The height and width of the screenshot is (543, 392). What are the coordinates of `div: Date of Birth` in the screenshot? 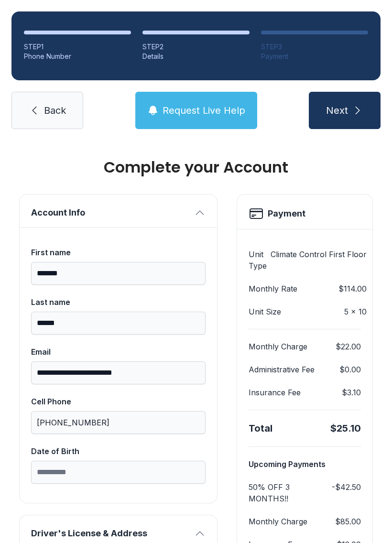 It's located at (118, 452).